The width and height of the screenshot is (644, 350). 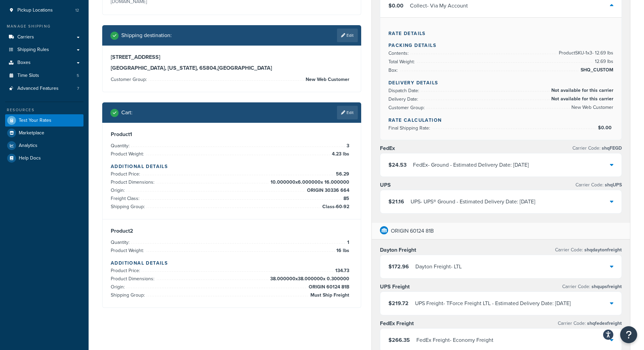 I want to click on div: Resources, so click(x=44, y=110).